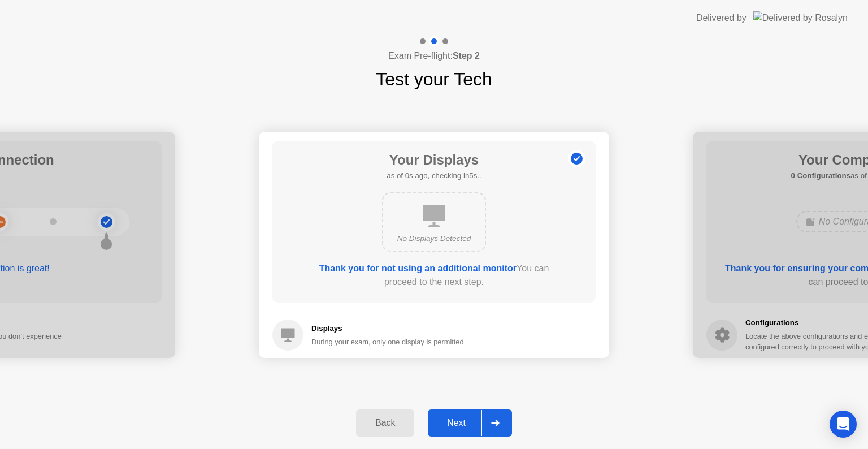 The image size is (868, 449). What do you see at coordinates (721, 18) in the screenshot?
I see `div: Delivered by` at bounding box center [721, 18].